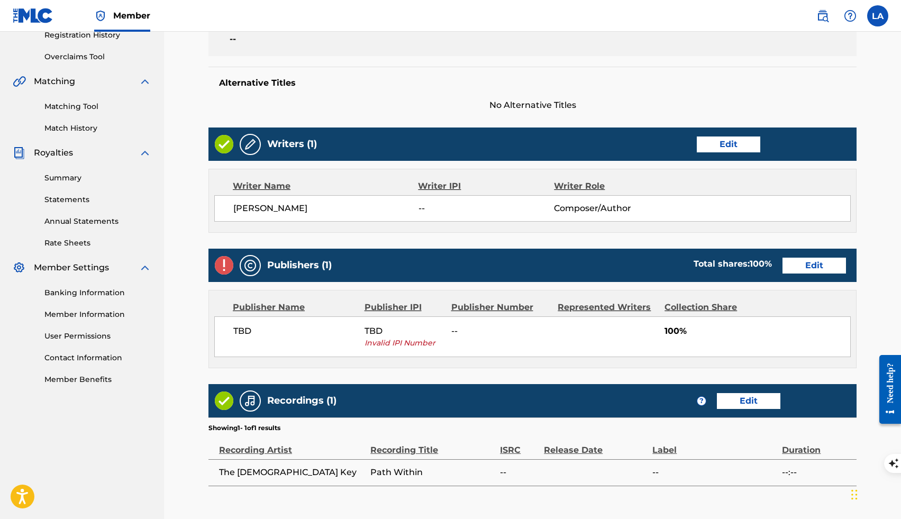 This screenshot has height=519, width=901. Describe the element at coordinates (98, 292) in the screenshot. I see `a: Banking Information` at that location.